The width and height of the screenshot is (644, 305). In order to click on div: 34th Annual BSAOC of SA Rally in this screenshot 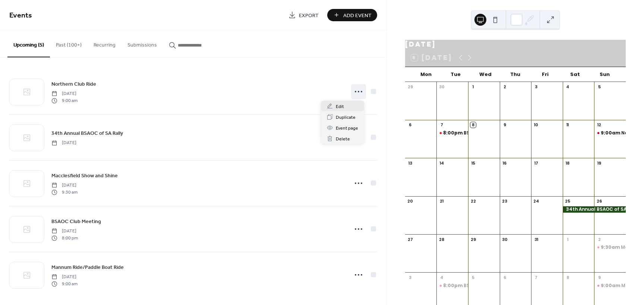, I will do `click(594, 210)`.